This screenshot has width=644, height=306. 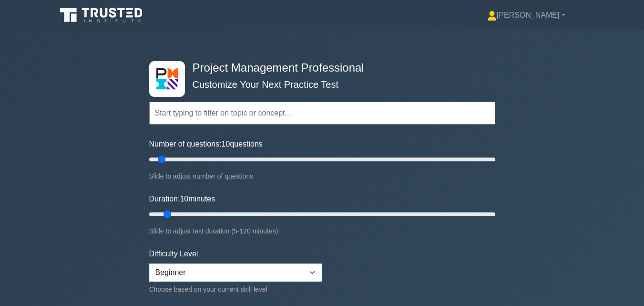 What do you see at coordinates (323, 176) in the screenshot?
I see `div: Slide to adjust number of questions` at bounding box center [323, 176].